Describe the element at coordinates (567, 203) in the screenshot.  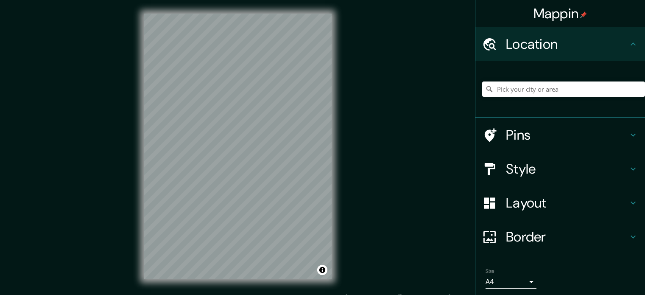
I see `h4: Layout` at that location.